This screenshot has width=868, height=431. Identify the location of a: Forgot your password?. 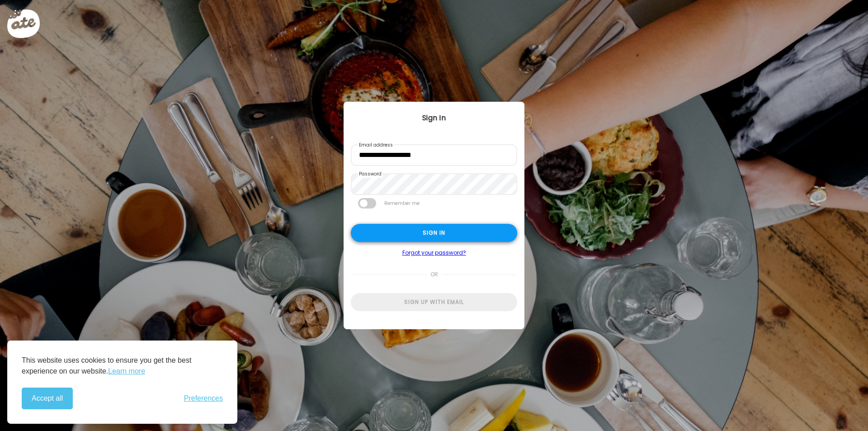
(434, 253).